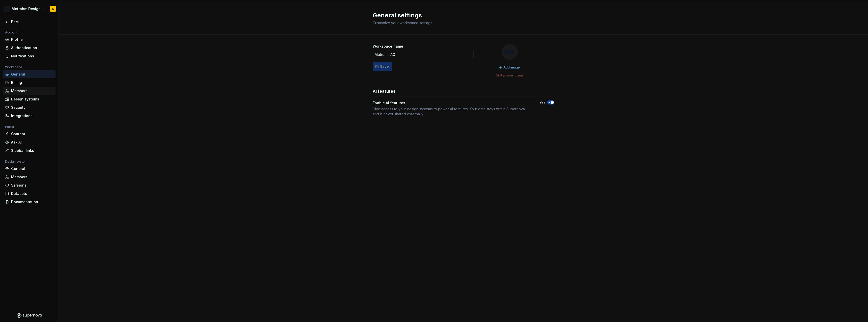  Describe the element at coordinates (32, 193) in the screenshot. I see `div: Datasets` at that location.